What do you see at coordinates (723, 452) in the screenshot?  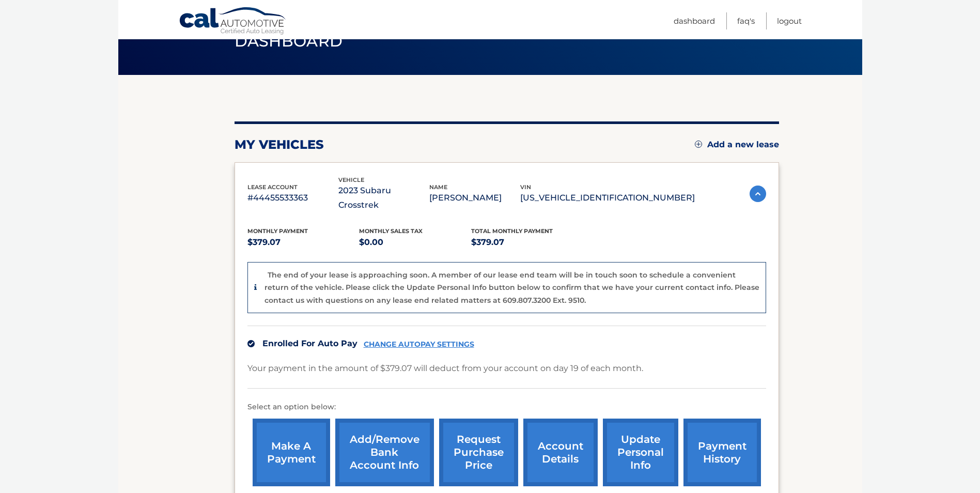 I see `a: payment history` at bounding box center [723, 452].